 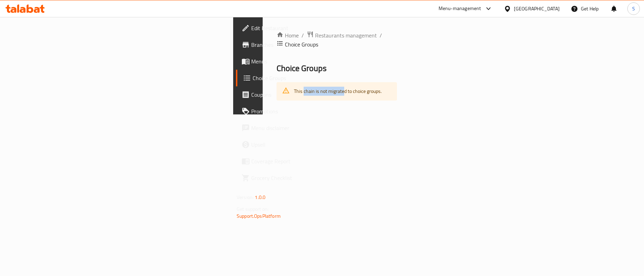 What do you see at coordinates (634, 9) in the screenshot?
I see `span: S` at bounding box center [634, 9].